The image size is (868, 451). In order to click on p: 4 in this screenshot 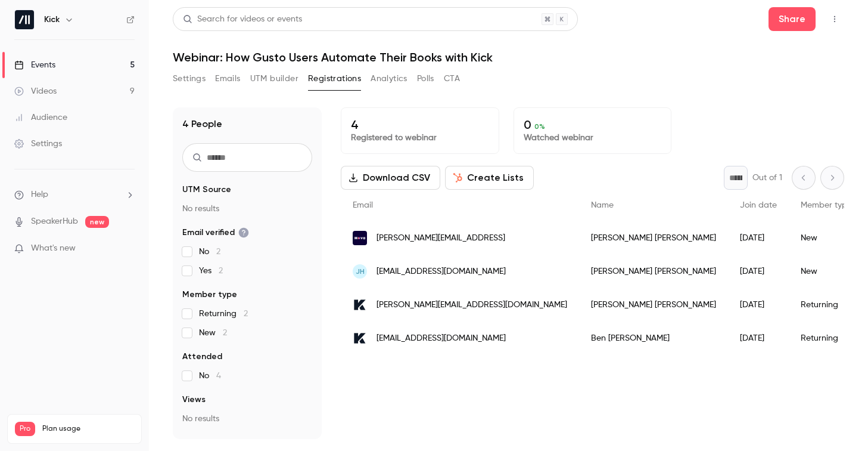, I will do `click(420, 125)`.